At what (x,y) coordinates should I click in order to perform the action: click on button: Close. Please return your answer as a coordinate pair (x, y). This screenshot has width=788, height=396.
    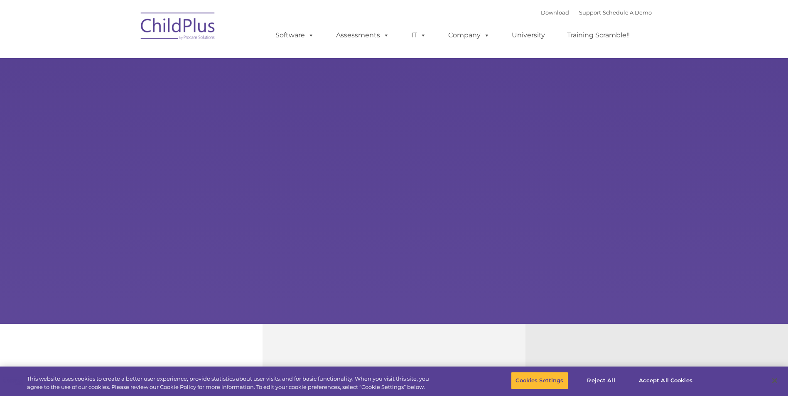
    Looking at the image, I should click on (774, 381).